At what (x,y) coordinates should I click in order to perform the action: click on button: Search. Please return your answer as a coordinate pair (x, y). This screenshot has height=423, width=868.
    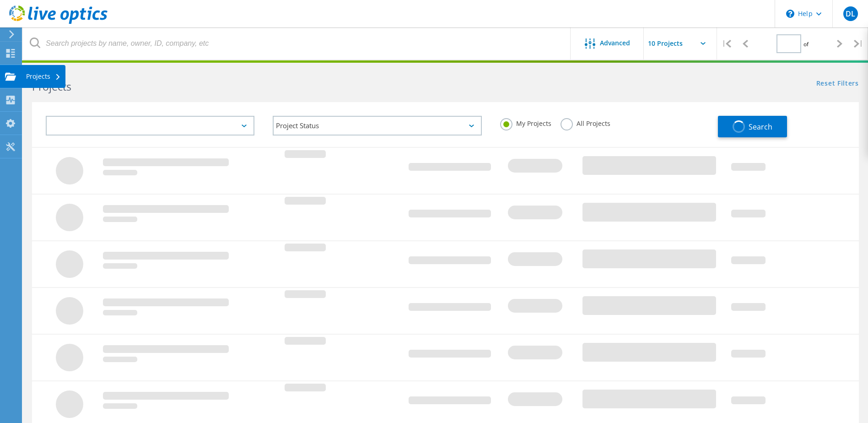
    Looking at the image, I should click on (752, 127).